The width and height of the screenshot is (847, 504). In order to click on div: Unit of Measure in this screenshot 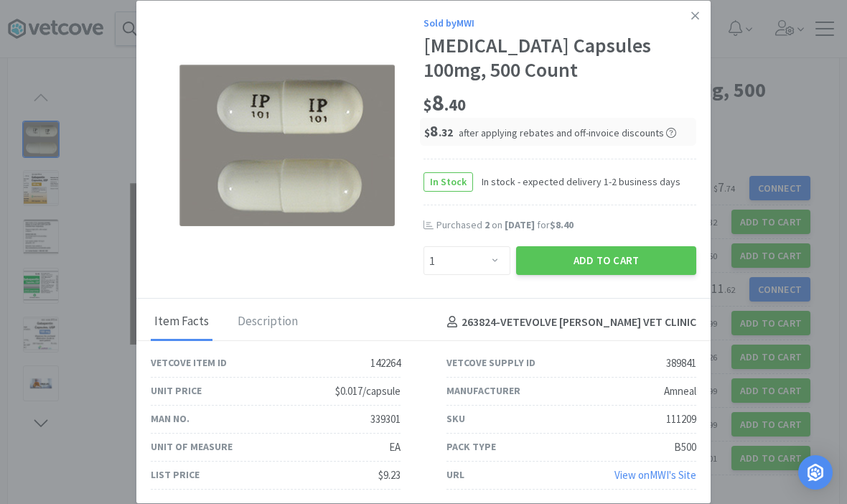, I will do `click(192, 447)`.